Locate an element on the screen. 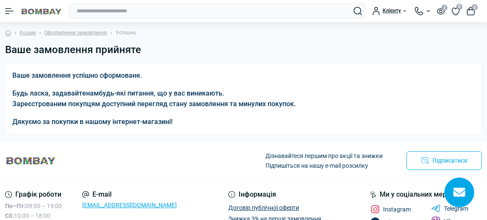 This screenshot has width=487, height=220. p: Дізнавайтеся першим про акції та знижки is located at coordinates (324, 156).